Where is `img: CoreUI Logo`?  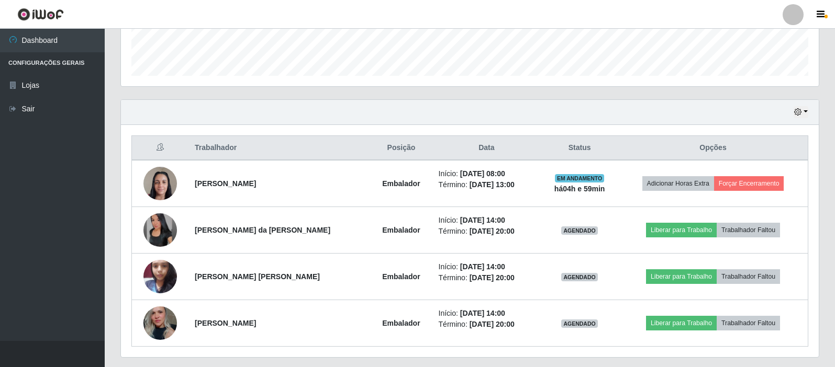 img: CoreUI Logo is located at coordinates (40, 14).